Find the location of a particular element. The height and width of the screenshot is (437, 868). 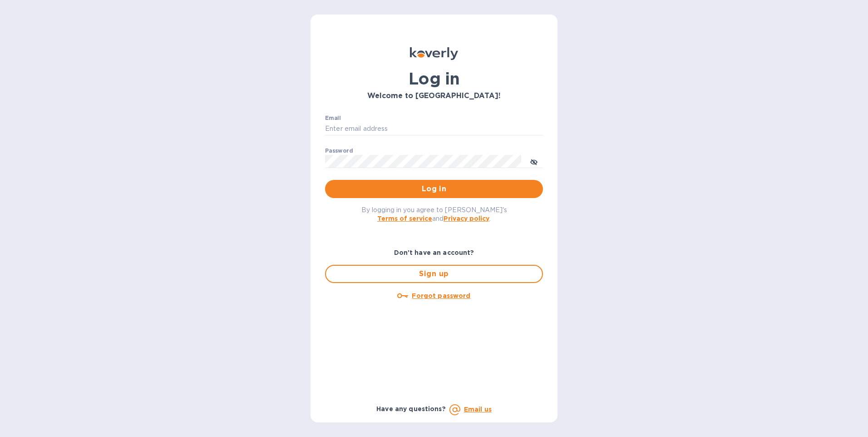

span: Sign up is located at coordinates (434, 274).